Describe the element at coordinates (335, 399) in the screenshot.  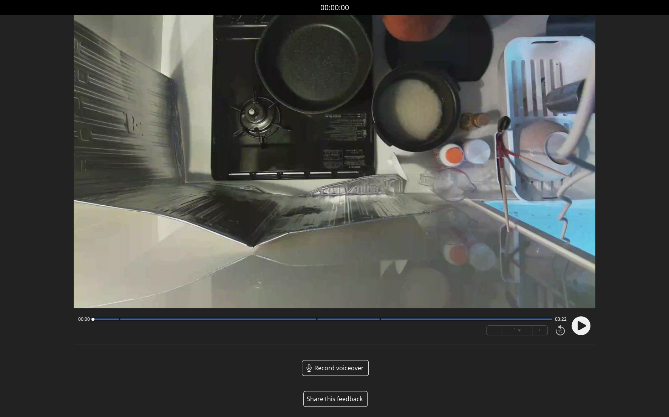
I see `button: Share this feedback` at that location.